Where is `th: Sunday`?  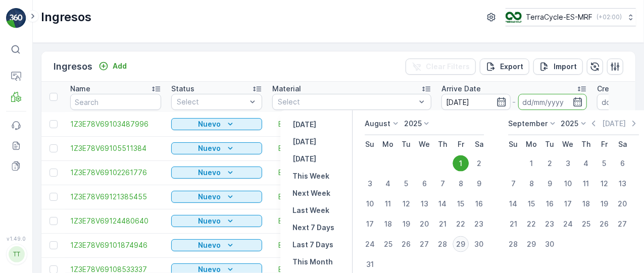 th: Sunday is located at coordinates (513, 145).